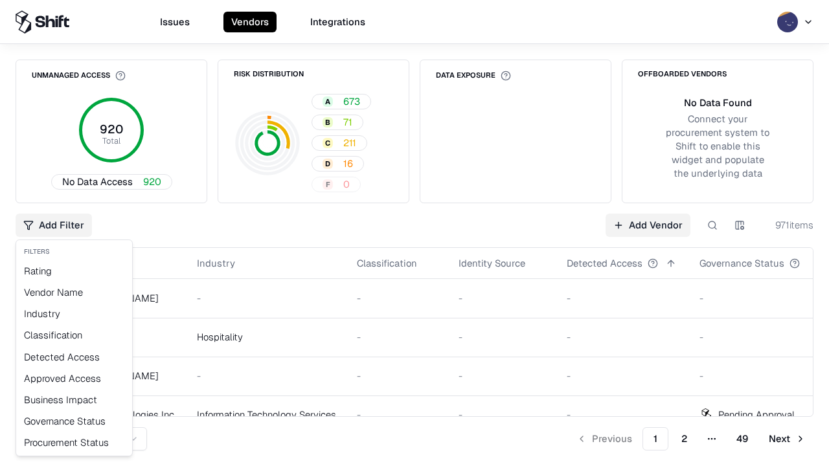 The height and width of the screenshot is (466, 829). Describe the element at coordinates (74, 378) in the screenshot. I see `div: Approved Access` at that location.